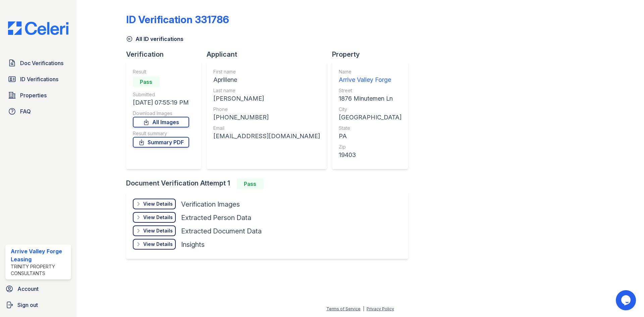 The height and width of the screenshot is (317, 644). What do you see at coordinates (40, 270) in the screenshot?
I see `div: Trinity Property Consultants` at bounding box center [40, 270].